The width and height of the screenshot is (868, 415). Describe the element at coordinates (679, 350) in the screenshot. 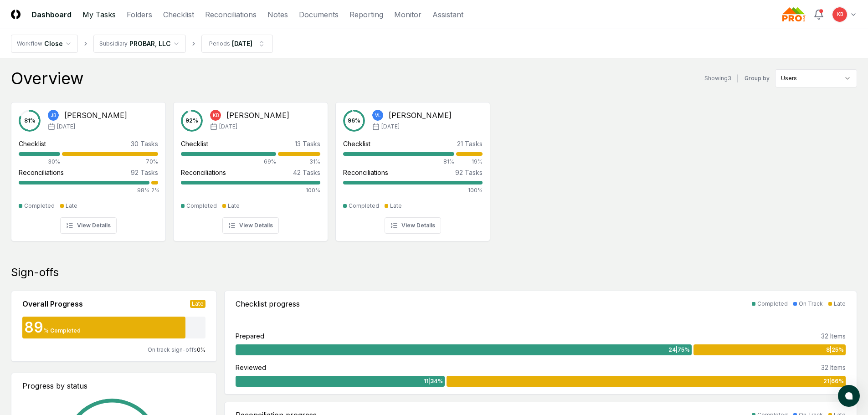

I see `span: 24 | 75 %` at that location.